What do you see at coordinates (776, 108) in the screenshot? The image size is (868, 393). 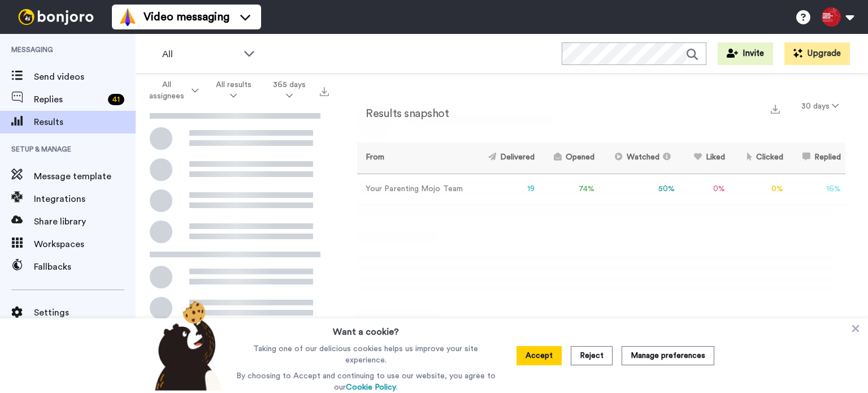 I see `button: Export a summary of each team member’s results that match this filter now.` at bounding box center [776, 108].